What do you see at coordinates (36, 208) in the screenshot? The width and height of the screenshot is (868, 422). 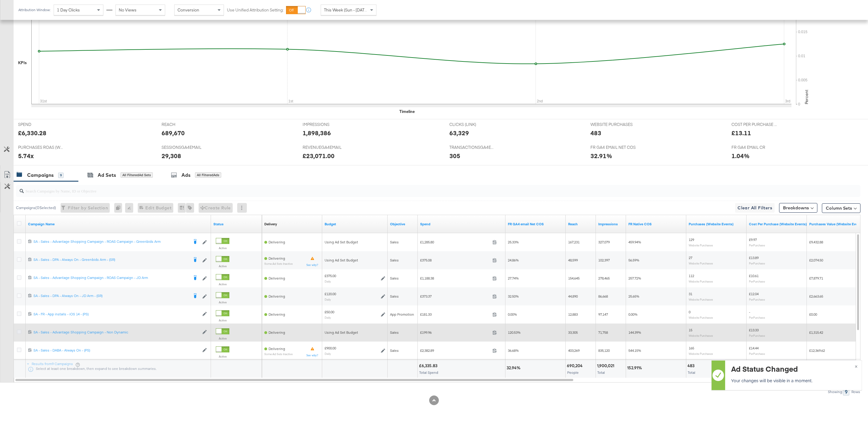 I see `div: Campaigns ( 0 Selected)` at bounding box center [36, 208].